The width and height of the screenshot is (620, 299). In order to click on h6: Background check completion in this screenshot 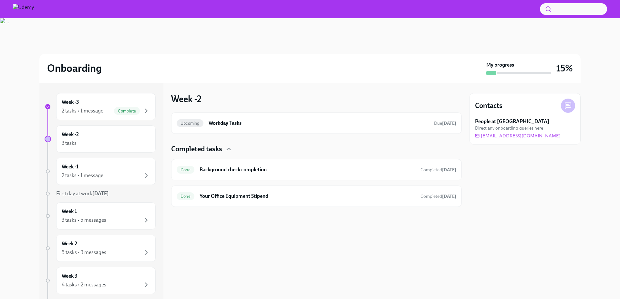, I will do `click(307, 170)`.